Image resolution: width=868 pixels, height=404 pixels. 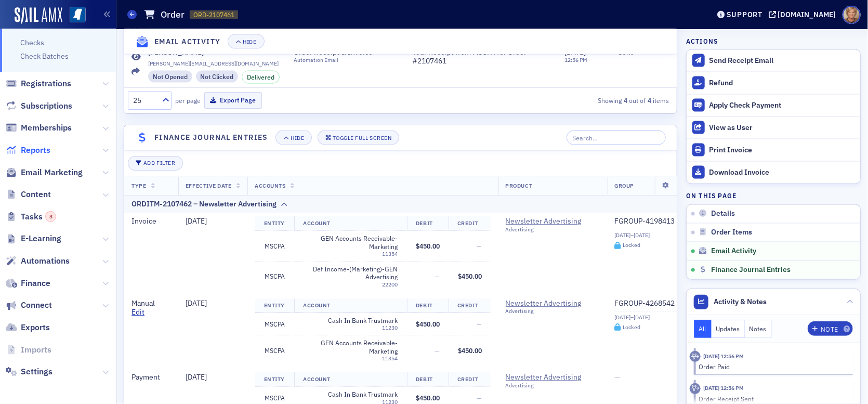 What do you see at coordinates (233, 100) in the screenshot?
I see `button: Export Page` at bounding box center [233, 100].